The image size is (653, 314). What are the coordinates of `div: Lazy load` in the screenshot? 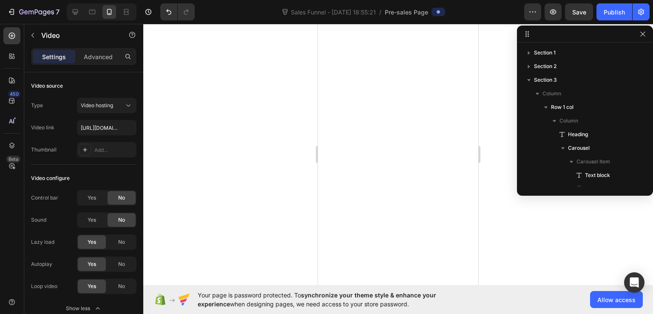 It's located at (43, 242).